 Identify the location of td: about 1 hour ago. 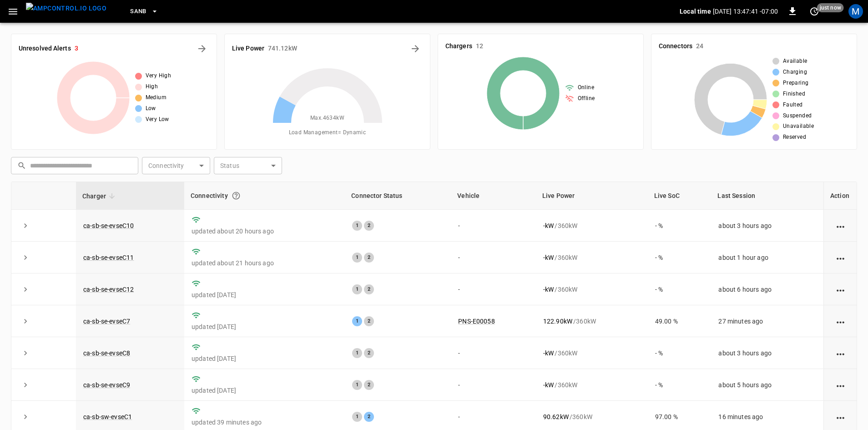
(767, 258).